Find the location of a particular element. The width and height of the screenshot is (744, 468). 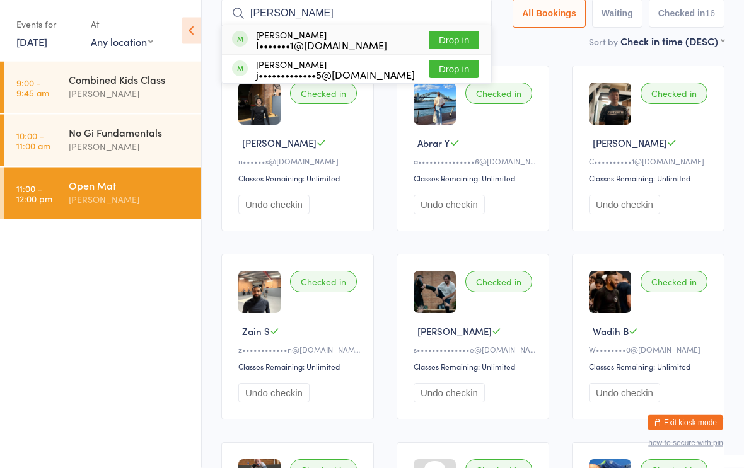

span: Wadih B is located at coordinates (610, 332).